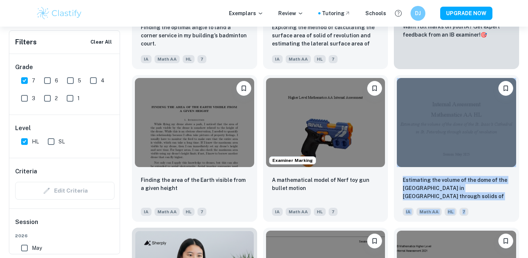  What do you see at coordinates (326, 123) in the screenshot?
I see `img: Math AA IA example thumbnail: A mathematical model of Nerf toy gun bul` at bounding box center [326, 123].